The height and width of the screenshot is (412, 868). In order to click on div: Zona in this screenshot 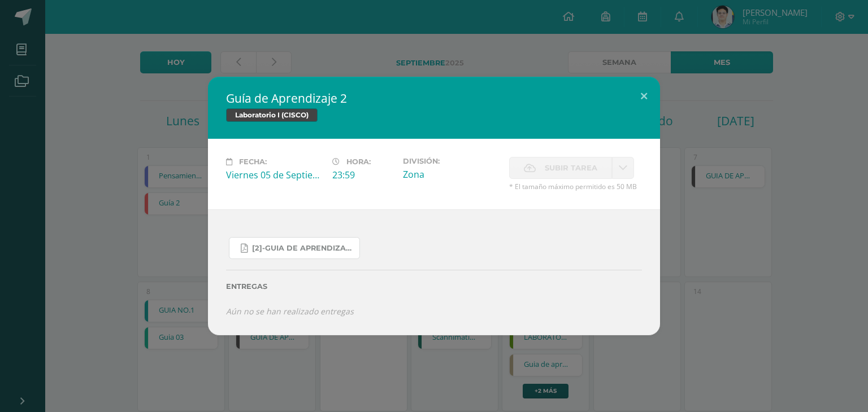, I will do `click(451, 175)`.